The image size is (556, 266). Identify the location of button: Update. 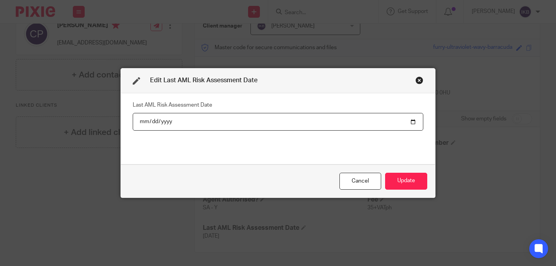
(406, 181).